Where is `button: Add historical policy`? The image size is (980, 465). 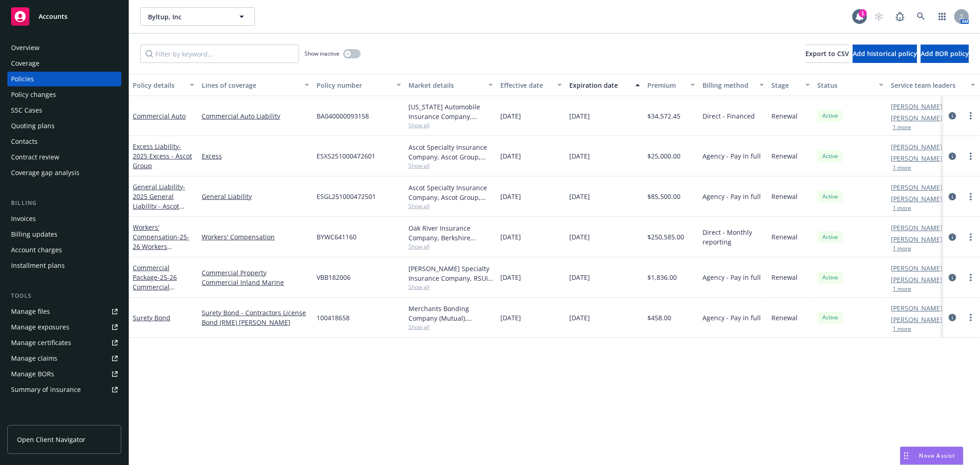
button: Add historical policy is located at coordinates (885, 54).